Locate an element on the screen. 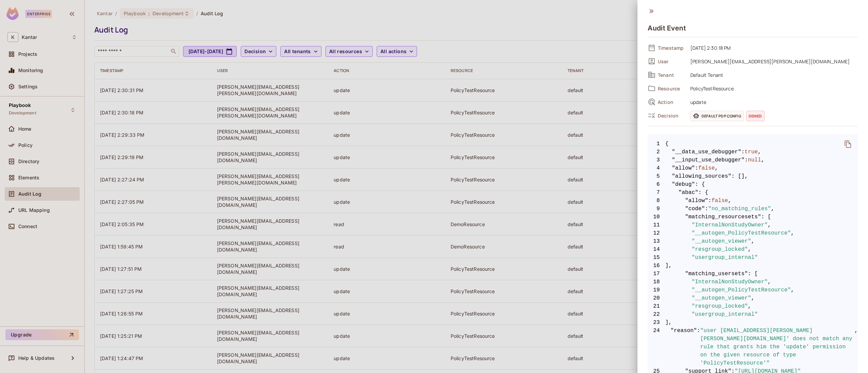 The width and height of the screenshot is (868, 373). span: 24 is located at coordinates (657, 347).